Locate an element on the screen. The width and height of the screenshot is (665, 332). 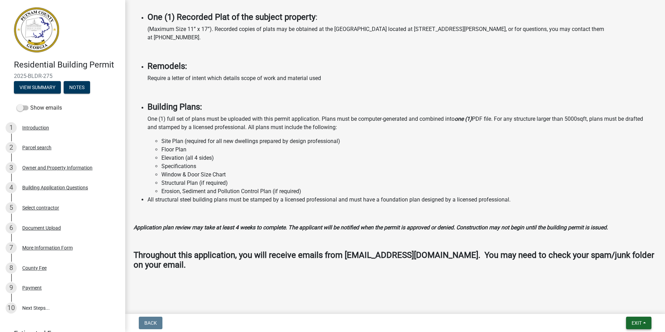
div: Payment is located at coordinates (32, 288).